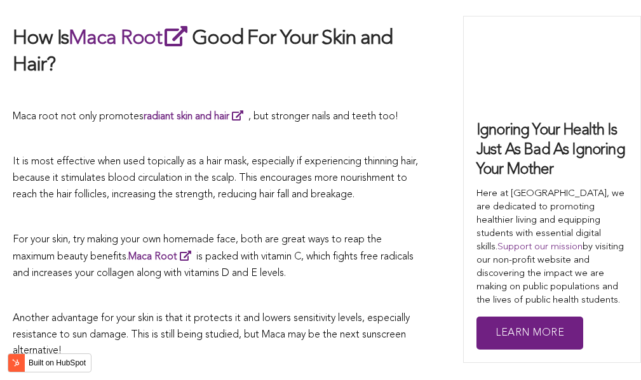  Describe the element at coordinates (50, 363) in the screenshot. I see `button: Built on HubSpot` at that location.